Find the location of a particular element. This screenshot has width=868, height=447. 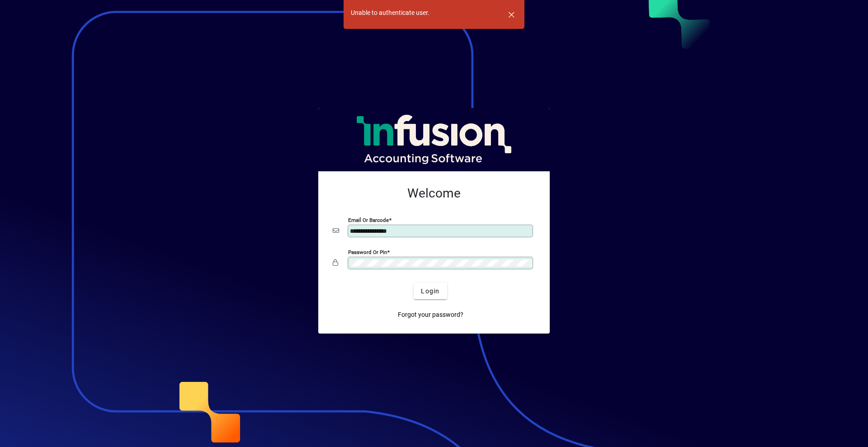

mat-label: Email or Barcode is located at coordinates (368, 220).